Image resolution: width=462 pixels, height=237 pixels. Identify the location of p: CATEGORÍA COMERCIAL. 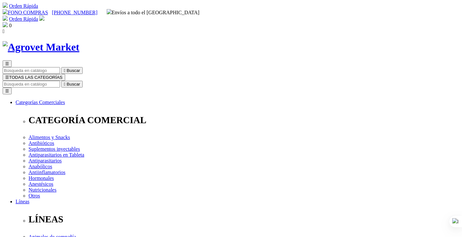
(244, 120).